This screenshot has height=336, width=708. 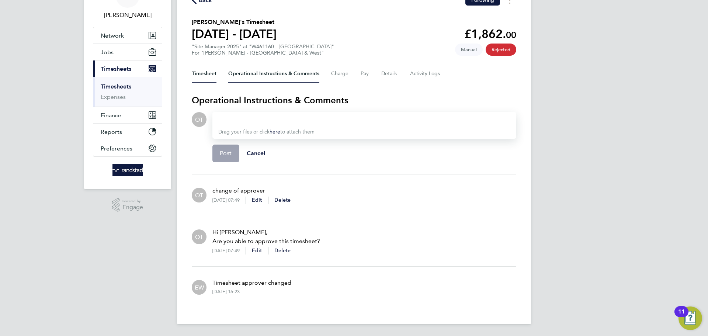 I want to click on app-decimal: £1,862., so click(x=490, y=34).